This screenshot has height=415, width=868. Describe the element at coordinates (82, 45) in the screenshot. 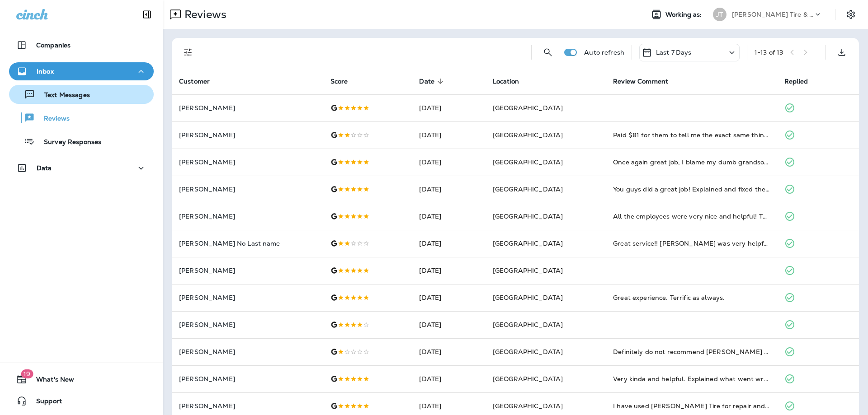

I see `button: Companies` at that location.